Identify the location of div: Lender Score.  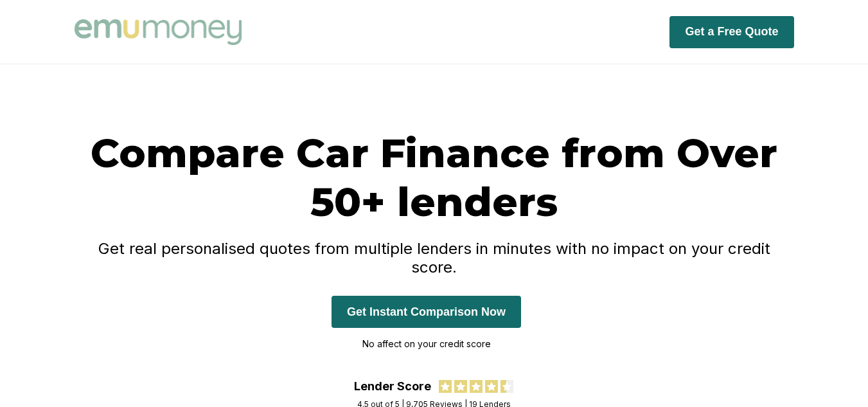
(393, 386).